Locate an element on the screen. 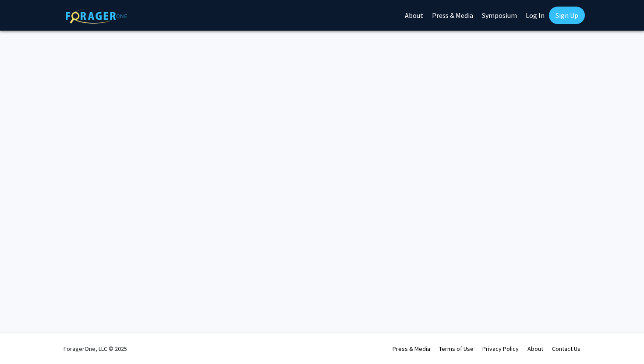 The height and width of the screenshot is (364, 644). a: Press & Media is located at coordinates (412, 349).